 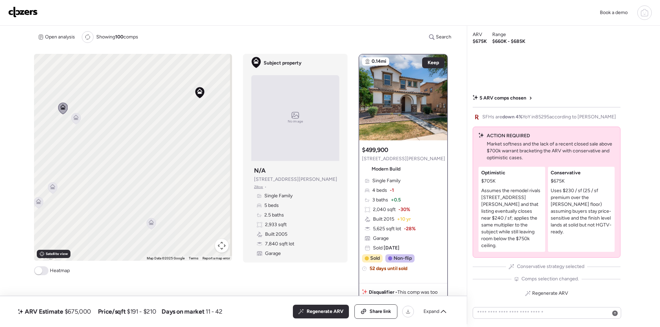 I want to click on span: ACTION REQUIRED, so click(x=508, y=136).